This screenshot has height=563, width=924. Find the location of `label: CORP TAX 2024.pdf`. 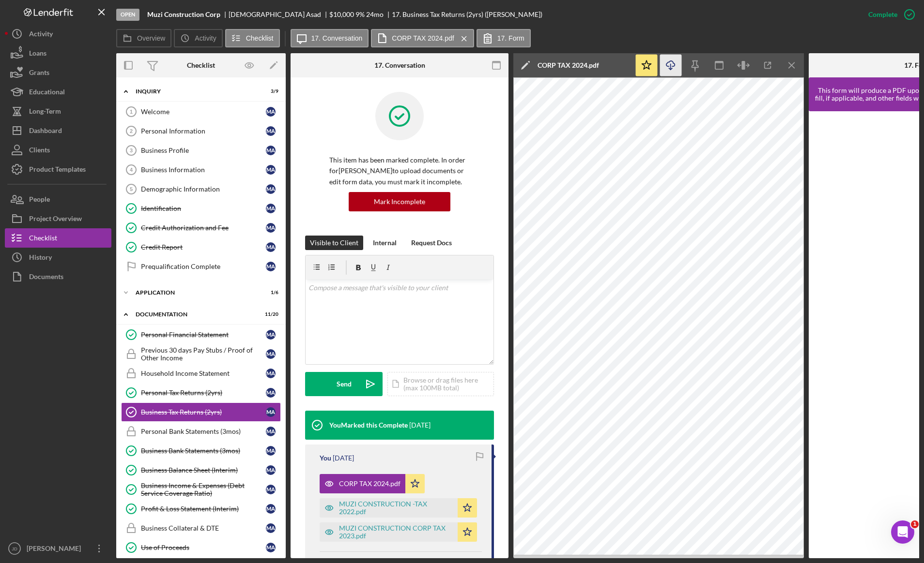

label: CORP TAX 2024.pdf is located at coordinates (423, 38).